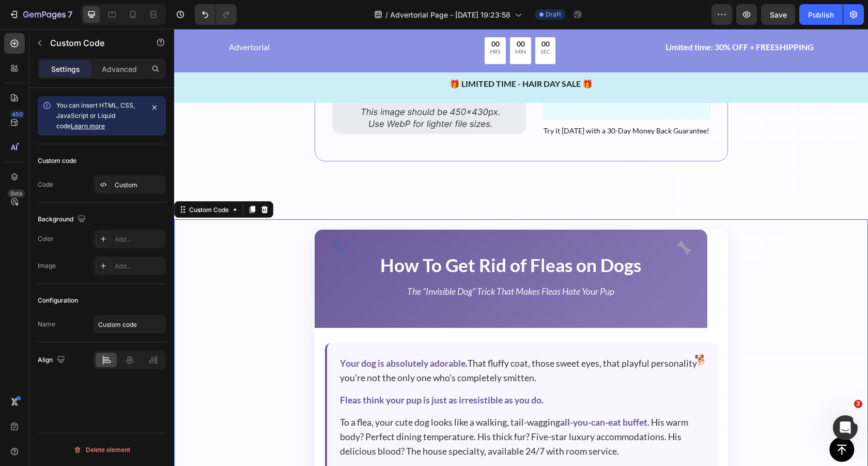 This screenshot has width=868, height=466. I want to click on p: HRS, so click(321, 22).